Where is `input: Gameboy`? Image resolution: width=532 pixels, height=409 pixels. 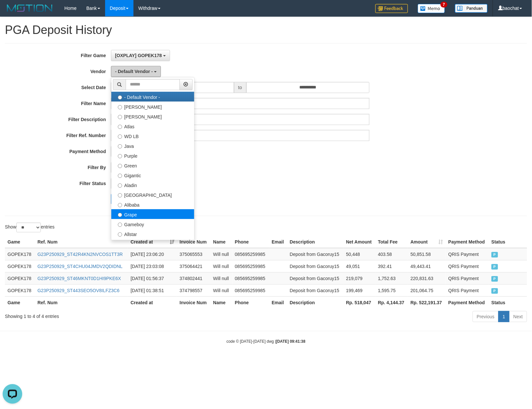 input: Gameboy is located at coordinates (120, 225).